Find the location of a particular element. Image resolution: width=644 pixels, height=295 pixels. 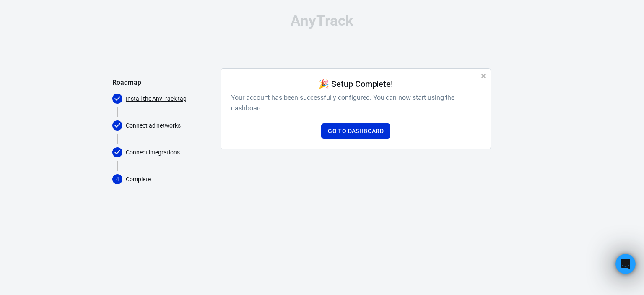

a: Go to Dashboard is located at coordinates (356, 131).